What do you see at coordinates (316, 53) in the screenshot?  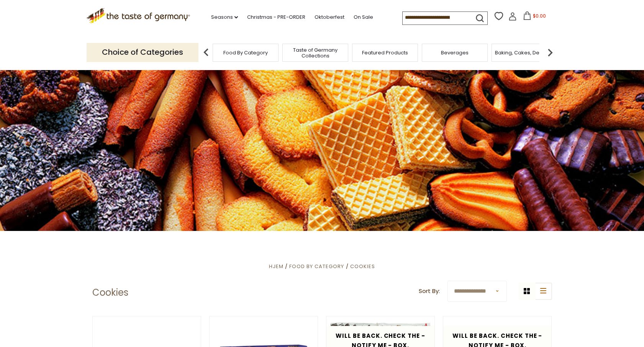 I see `a: Taste of Germany Collections` at bounding box center [316, 53].